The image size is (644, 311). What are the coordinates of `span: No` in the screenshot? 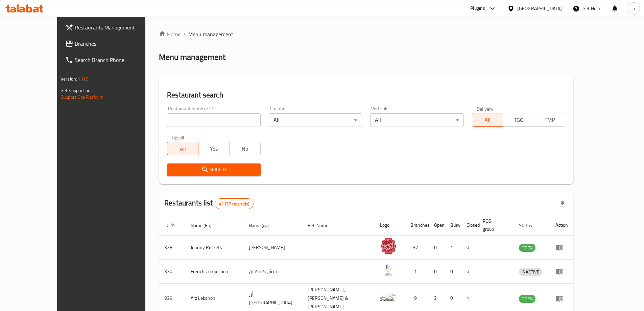 It's located at (245, 148).